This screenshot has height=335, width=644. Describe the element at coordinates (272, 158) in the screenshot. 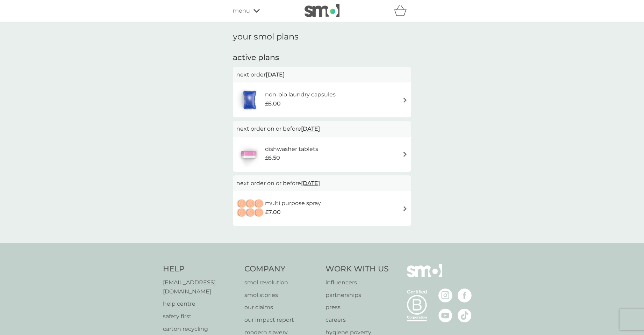

I see `span: £6.50` at that location.